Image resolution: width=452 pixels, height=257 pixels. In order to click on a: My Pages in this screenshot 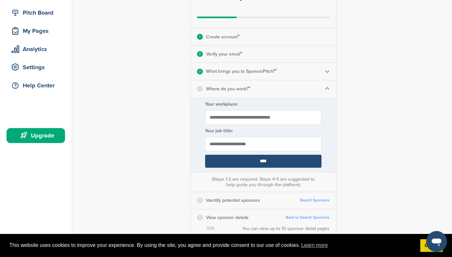, I will do `click(36, 31)`.